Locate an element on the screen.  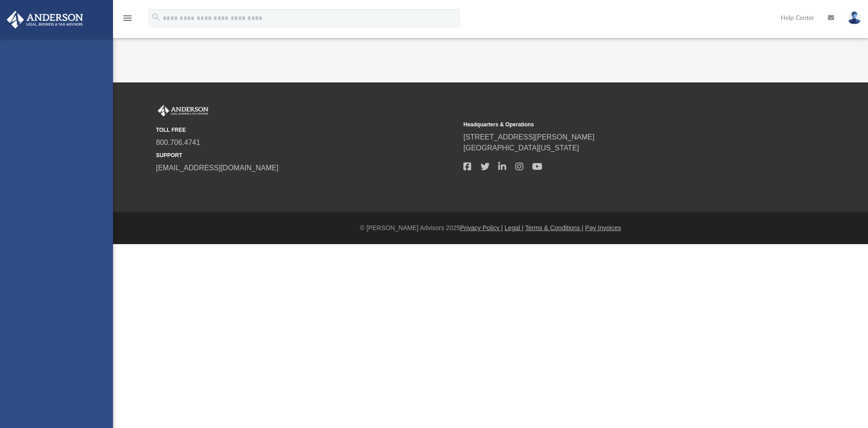
a: 800.706.4741 is located at coordinates (178, 142).